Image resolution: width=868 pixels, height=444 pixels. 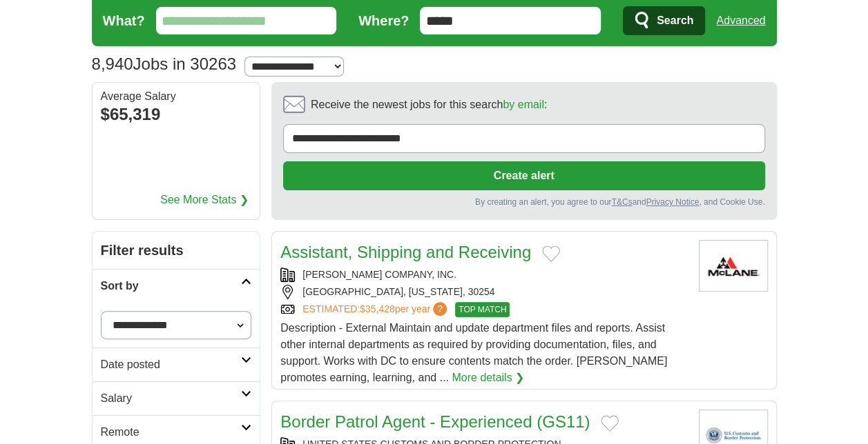 What do you see at coordinates (672, 202) in the screenshot?
I see `a: Privacy Notice` at bounding box center [672, 202].